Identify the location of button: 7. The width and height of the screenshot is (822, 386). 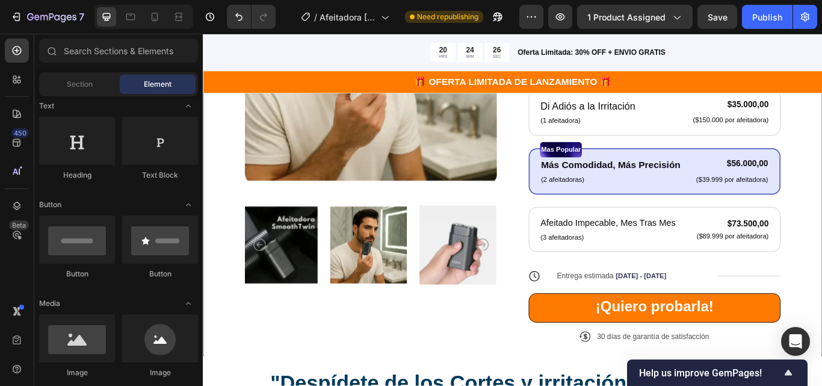
(47, 17).